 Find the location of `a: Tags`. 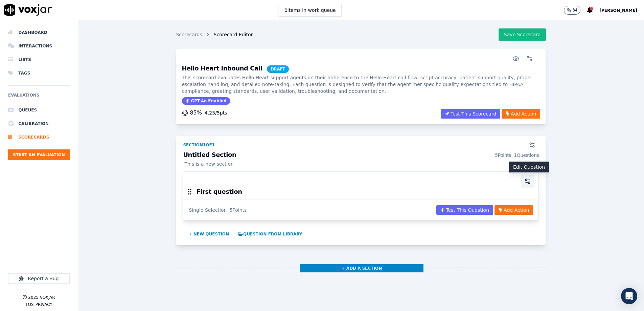

a: Tags is located at coordinates (39, 73).